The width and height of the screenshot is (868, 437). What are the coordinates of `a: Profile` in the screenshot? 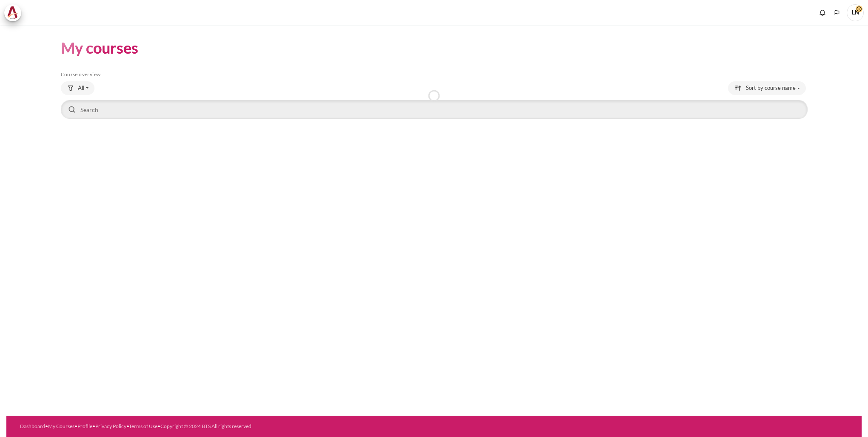 It's located at (84, 426).